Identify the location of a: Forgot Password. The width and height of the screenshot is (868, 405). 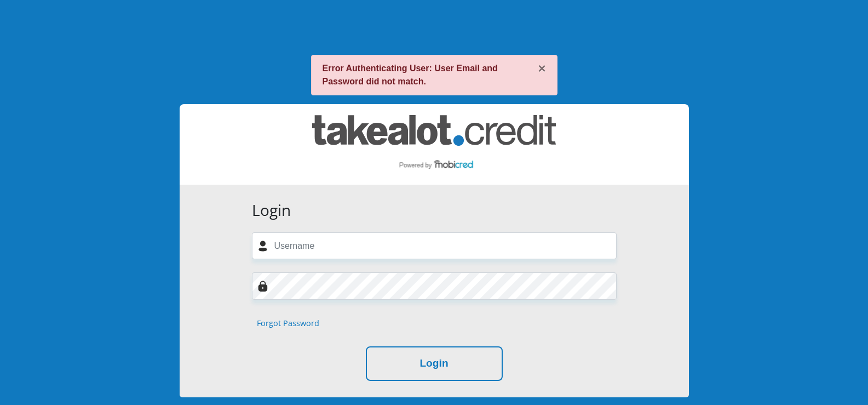
(288, 323).